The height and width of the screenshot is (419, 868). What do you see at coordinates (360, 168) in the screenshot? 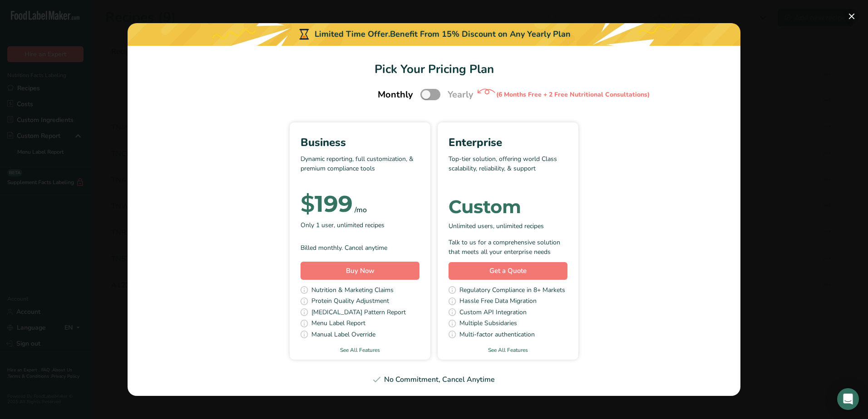
I see `p: Dynamic reporting, full customization, & premium compliance tools` at bounding box center [360, 168].